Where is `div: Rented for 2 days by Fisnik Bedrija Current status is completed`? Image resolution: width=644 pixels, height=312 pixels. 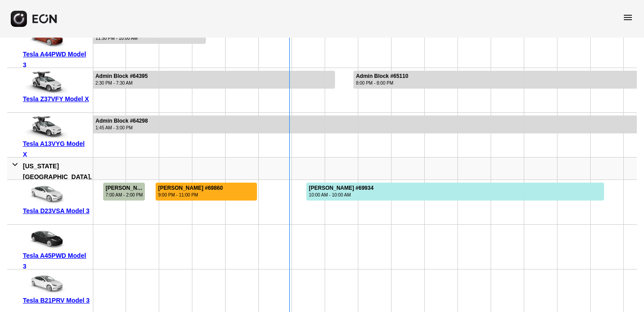 div: Rented for 2 days by Fisnik Bedrija Current status is completed is located at coordinates (124, 191).